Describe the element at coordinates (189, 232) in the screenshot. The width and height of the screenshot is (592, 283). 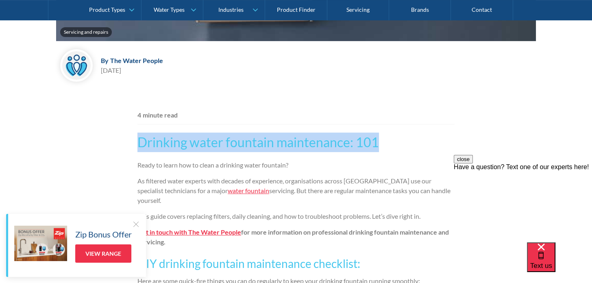
I see `strong: Get in touch with The Water People` at that location.